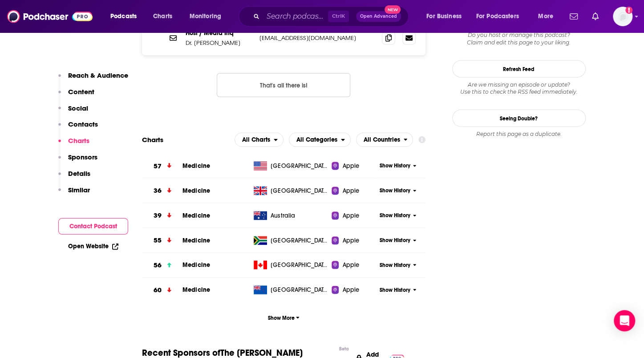 Image resolution: width=644 pixels, height=358 pixels. What do you see at coordinates (162, 241) in the screenshot?
I see `a: 55` at bounding box center [162, 241].